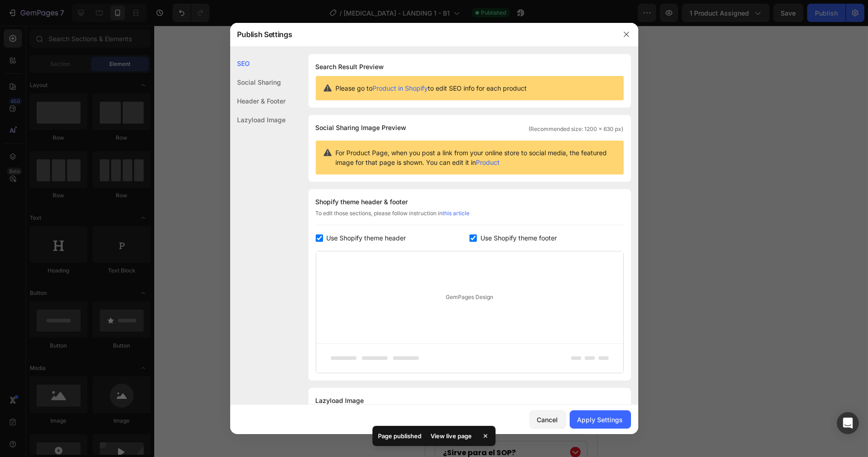 The width and height of the screenshot is (868, 457). What do you see at coordinates (423, 34) in the screenshot?
I see `div: Publish Settings` at bounding box center [423, 34].